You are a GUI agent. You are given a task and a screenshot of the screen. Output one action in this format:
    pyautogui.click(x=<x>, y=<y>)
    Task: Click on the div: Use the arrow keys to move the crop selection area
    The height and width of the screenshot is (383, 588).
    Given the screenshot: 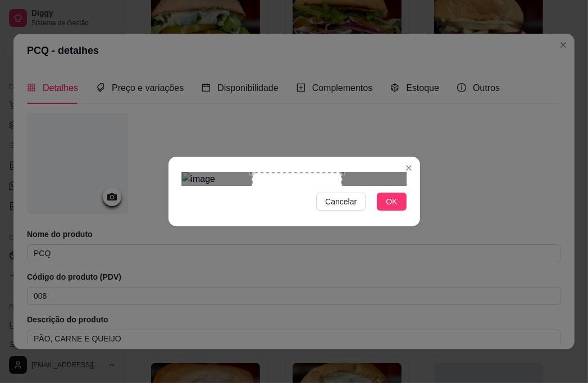 What is the action you would take?
    pyautogui.click(x=297, y=217)
    